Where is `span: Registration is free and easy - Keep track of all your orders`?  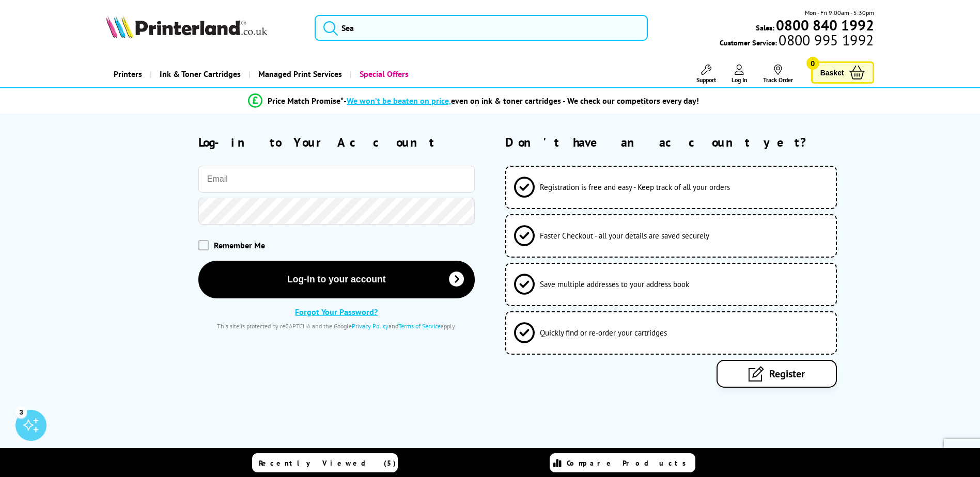 span: Registration is free and easy - Keep track of all your orders is located at coordinates (635, 187).